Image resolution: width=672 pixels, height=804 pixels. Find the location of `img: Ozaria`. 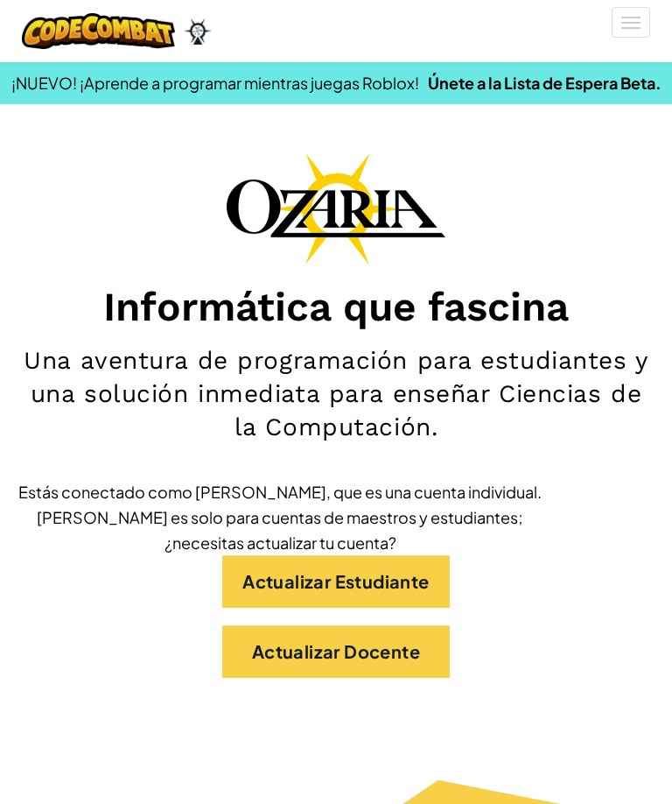

img: Ozaria is located at coordinates (198, 31).